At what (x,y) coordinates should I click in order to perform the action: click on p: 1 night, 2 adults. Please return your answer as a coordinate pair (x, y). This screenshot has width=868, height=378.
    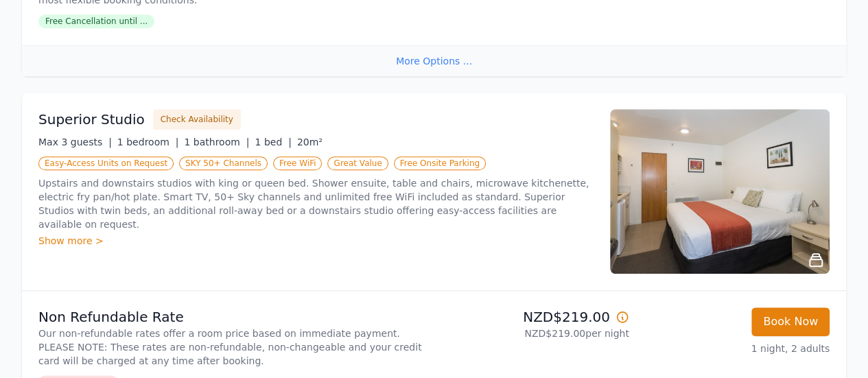
    Looking at the image, I should click on (735, 348).